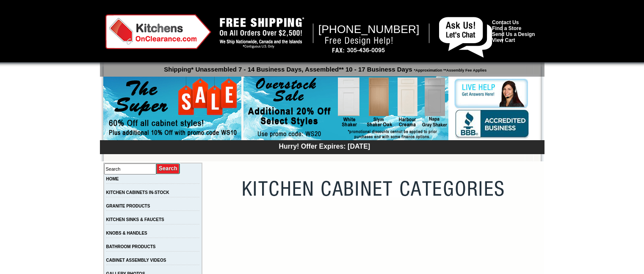 The width and height of the screenshot is (644, 274). I want to click on a: KITCHEN CABINETS IN-STOCK, so click(138, 192).